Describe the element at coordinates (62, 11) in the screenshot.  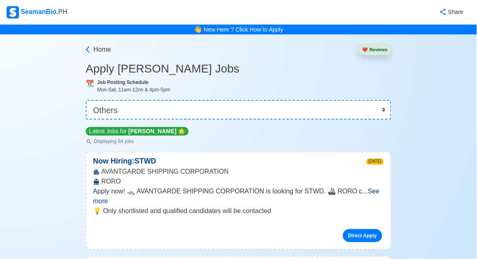
I see `span: .PH` at that location.